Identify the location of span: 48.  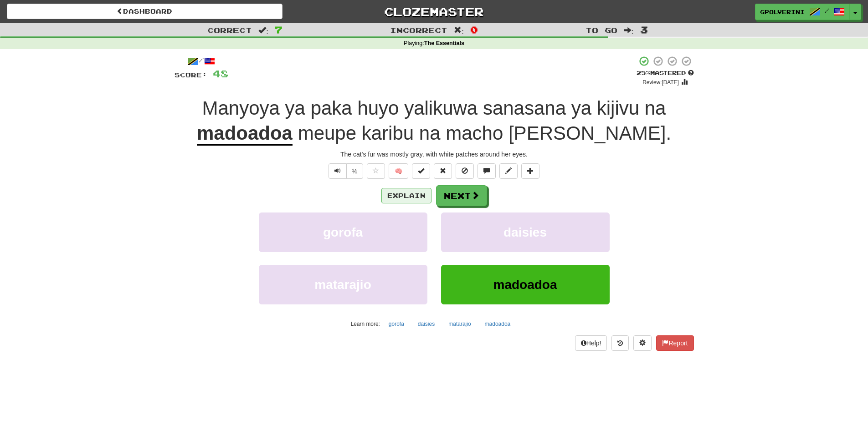
(221, 73).